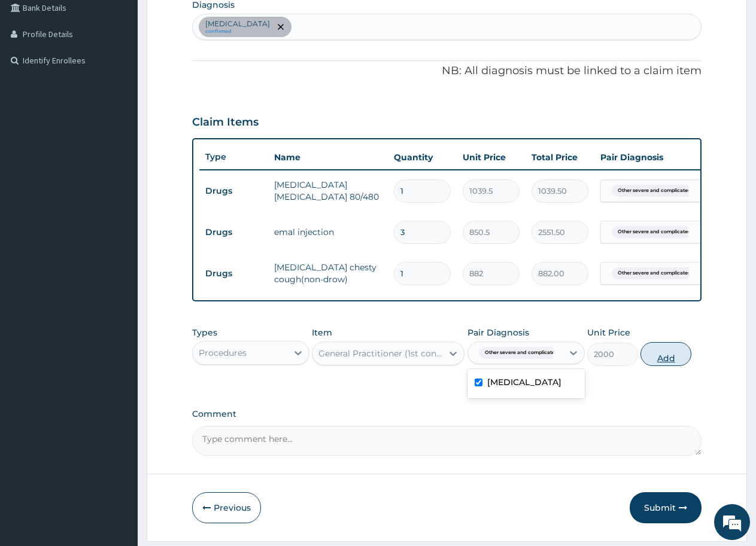 Image resolution: width=756 pixels, height=546 pixels. Describe the element at coordinates (226, 508) in the screenshot. I see `button: Previous` at that location.